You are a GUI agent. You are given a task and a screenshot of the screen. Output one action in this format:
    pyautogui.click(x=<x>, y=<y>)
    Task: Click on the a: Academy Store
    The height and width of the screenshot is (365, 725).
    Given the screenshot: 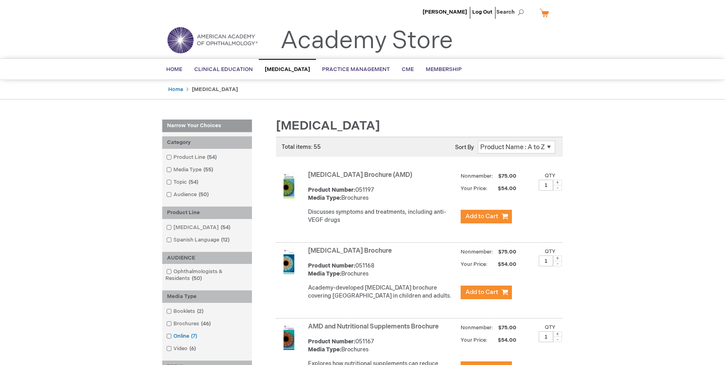 What is the action you would take?
    pyautogui.click(x=367, y=41)
    